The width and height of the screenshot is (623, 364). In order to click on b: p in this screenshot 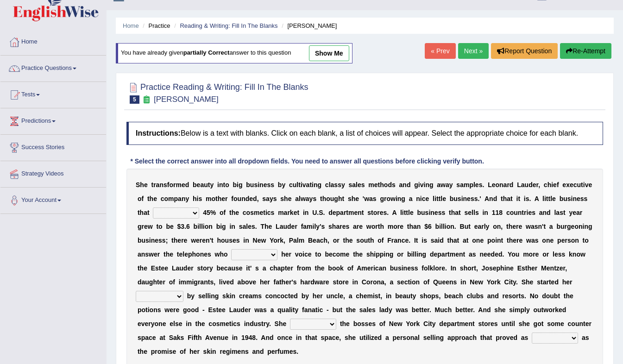, I will do `click(176, 199)`.